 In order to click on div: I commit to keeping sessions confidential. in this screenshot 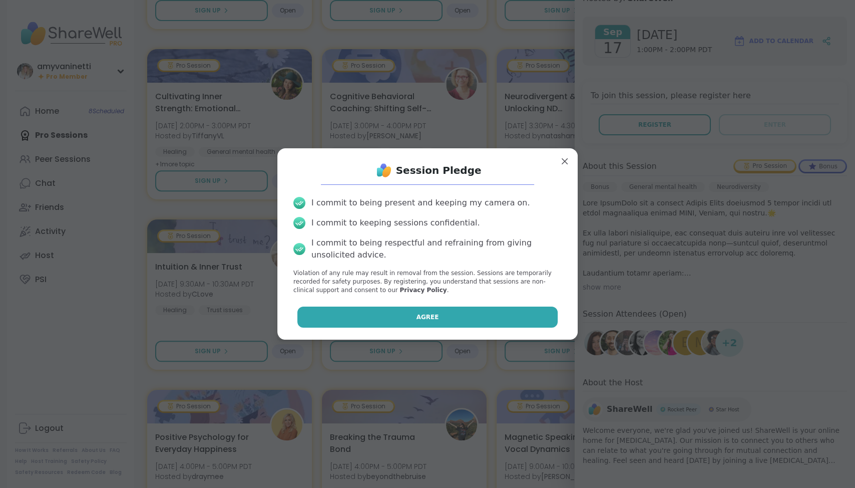, I will do `click(396, 223)`.